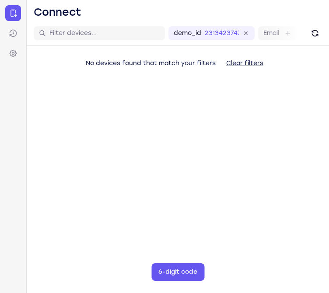  What do you see at coordinates (13, 33) in the screenshot?
I see `a: Sessions` at bounding box center [13, 33].